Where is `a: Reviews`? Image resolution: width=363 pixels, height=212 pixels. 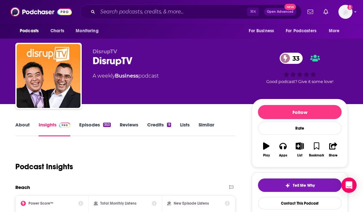 a: Reviews is located at coordinates (129, 129).